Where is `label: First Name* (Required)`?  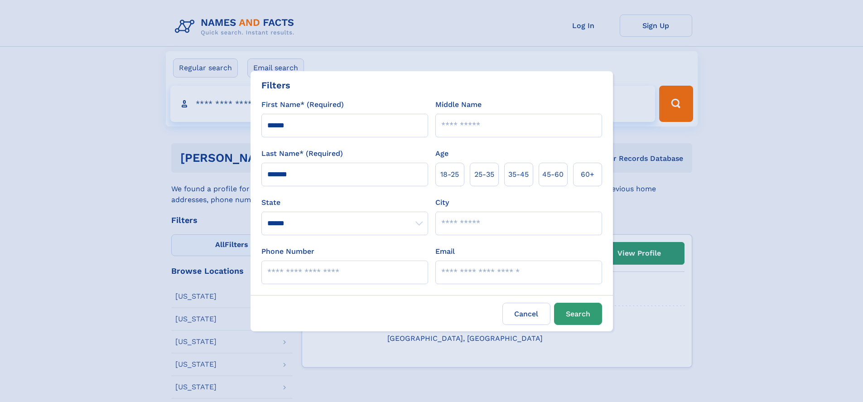 label: First Name* (Required) is located at coordinates (303, 105).